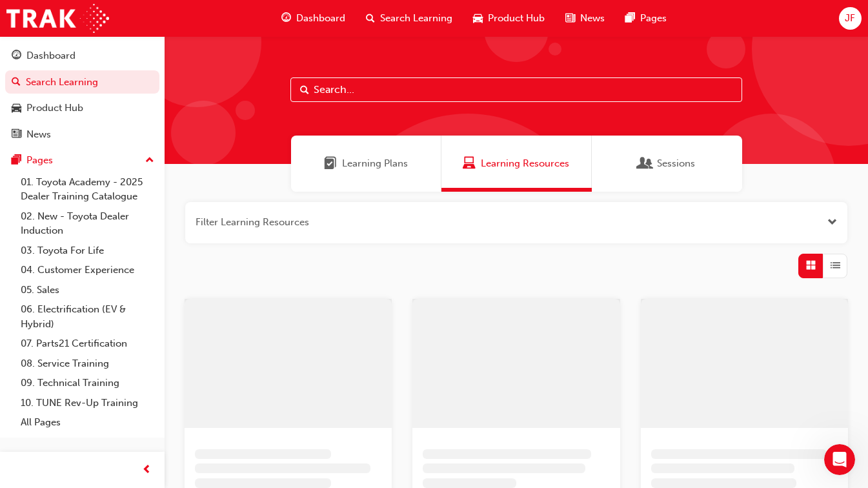 The image size is (868, 488). I want to click on a: 01. Toyota Academy - 2025 Dealer Training Catalogue, so click(87, 189).